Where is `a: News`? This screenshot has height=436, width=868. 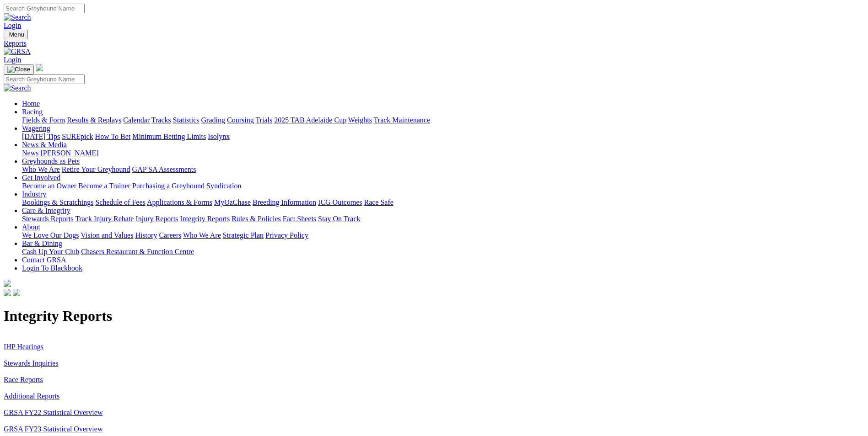
a: News is located at coordinates (30, 153).